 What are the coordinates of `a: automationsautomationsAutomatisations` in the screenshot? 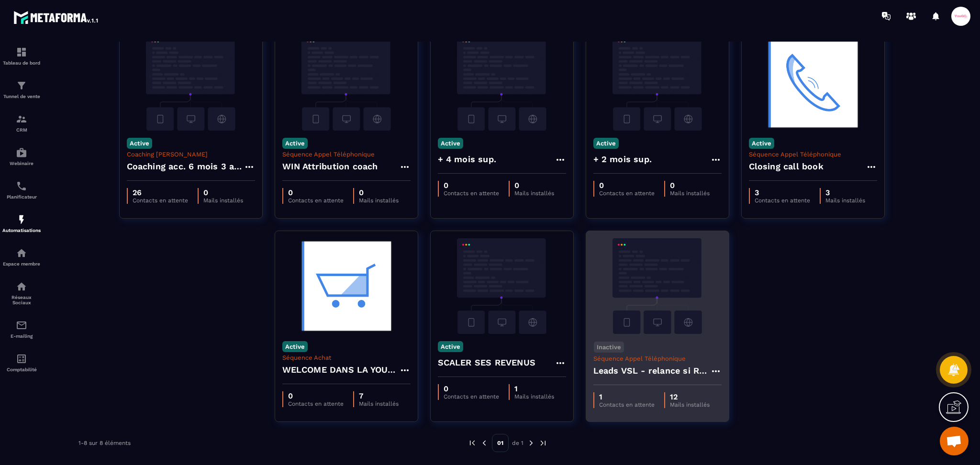 It's located at (21, 224).